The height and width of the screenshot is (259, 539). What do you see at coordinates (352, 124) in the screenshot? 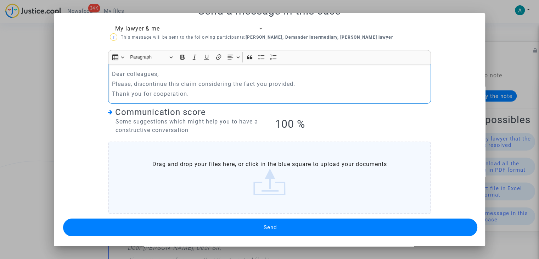
I see `h1: 100 %` at bounding box center [352, 124].